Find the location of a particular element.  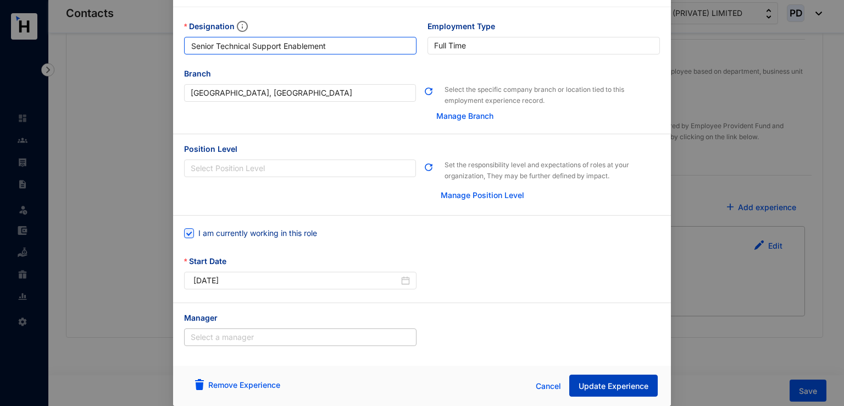

button: Cancel is located at coordinates (549, 386).